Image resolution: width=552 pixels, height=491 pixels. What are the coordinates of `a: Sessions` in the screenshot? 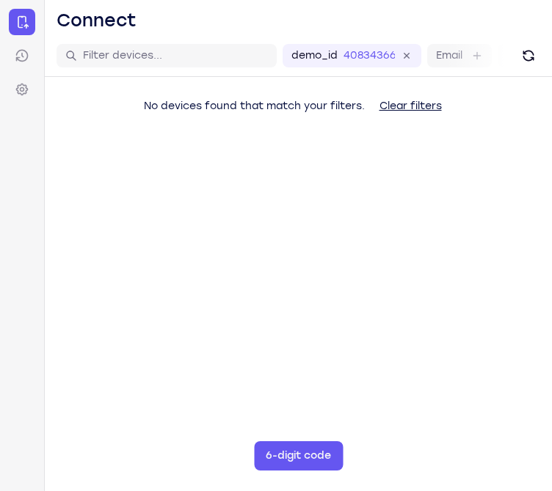 It's located at (22, 56).